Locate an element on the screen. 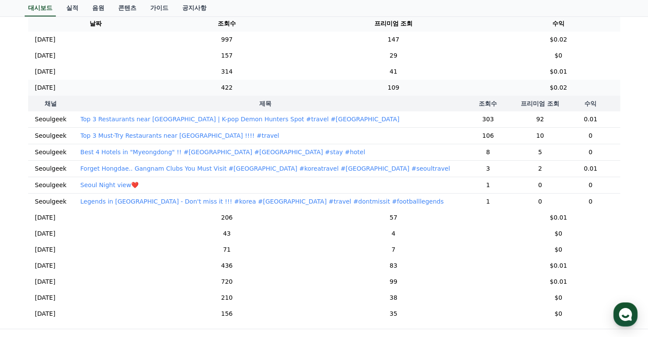 The width and height of the screenshot is (648, 337). td: 83 is located at coordinates (393, 265).